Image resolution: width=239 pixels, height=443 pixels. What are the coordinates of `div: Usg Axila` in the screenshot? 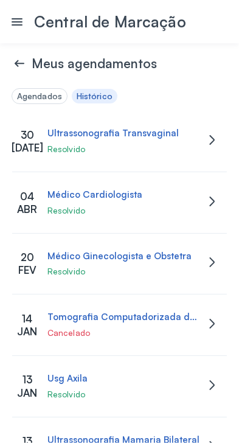 It's located at (68, 378).